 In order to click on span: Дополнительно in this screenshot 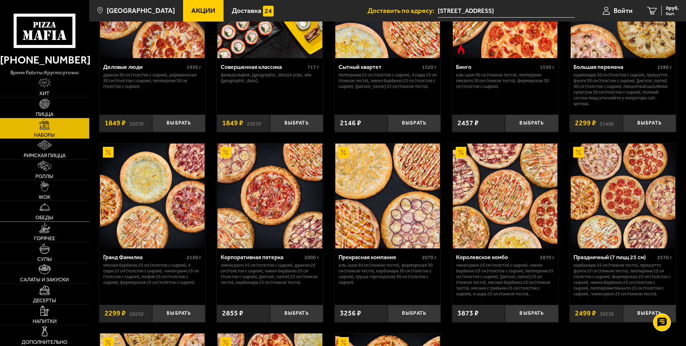, I will do `click(44, 342)`.